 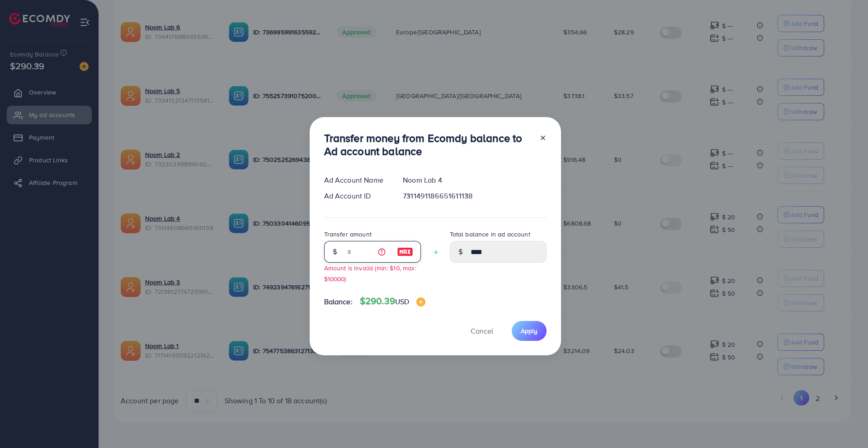 I want to click on div: Noom Lab 4, so click(x=474, y=180).